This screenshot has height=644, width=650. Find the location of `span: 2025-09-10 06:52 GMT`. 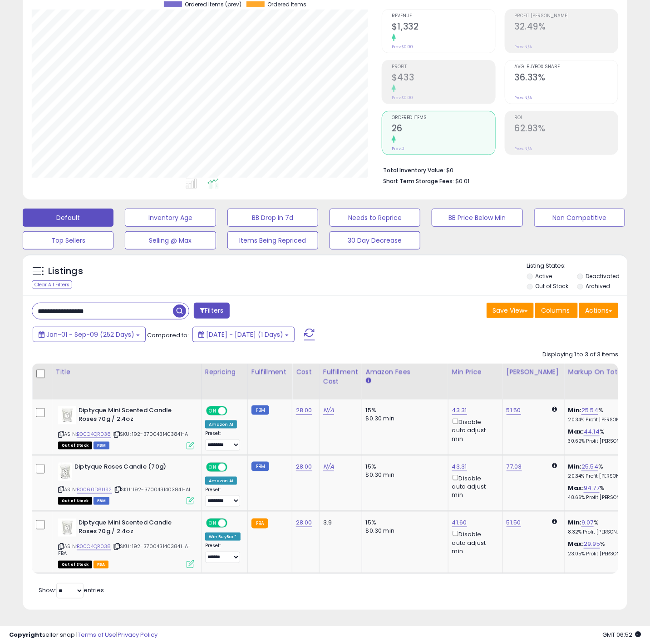

span: 2025-09-10 06:52 GMT is located at coordinates (621, 634).